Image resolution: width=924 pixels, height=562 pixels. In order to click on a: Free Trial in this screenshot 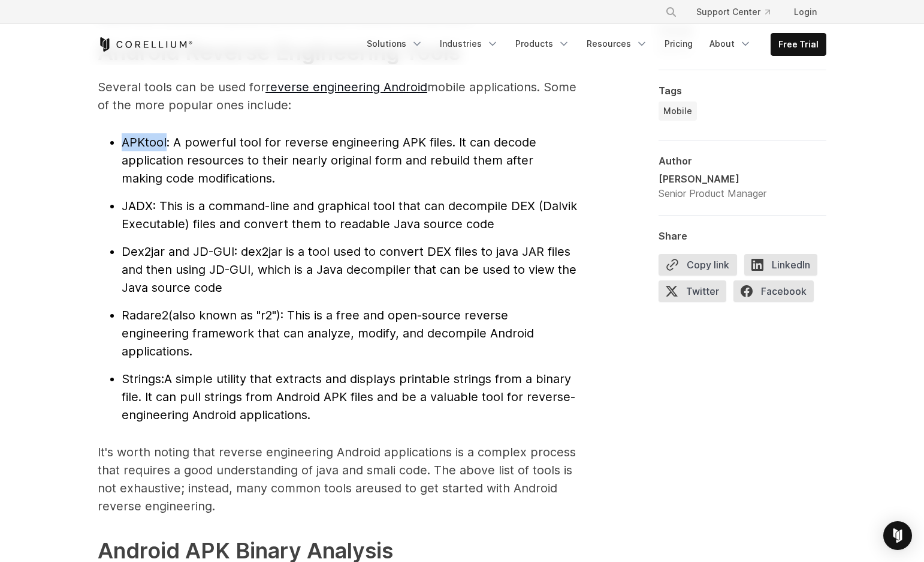, I will do `click(799, 44)`.